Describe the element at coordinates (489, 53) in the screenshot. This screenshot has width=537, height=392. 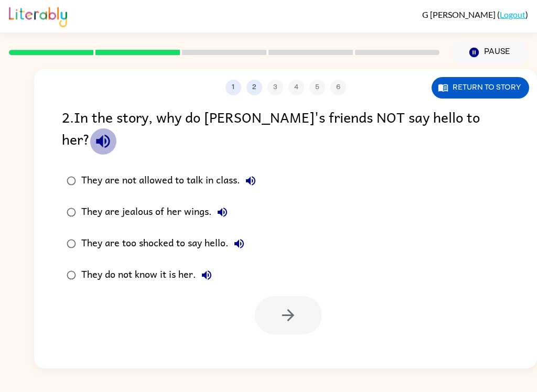
I see `button: Pause` at that location.